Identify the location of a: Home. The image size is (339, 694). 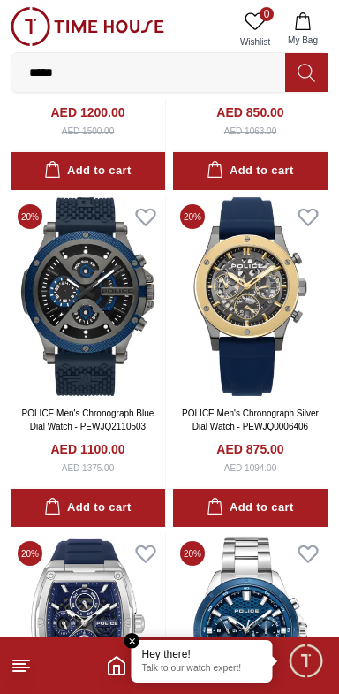
(117, 665).